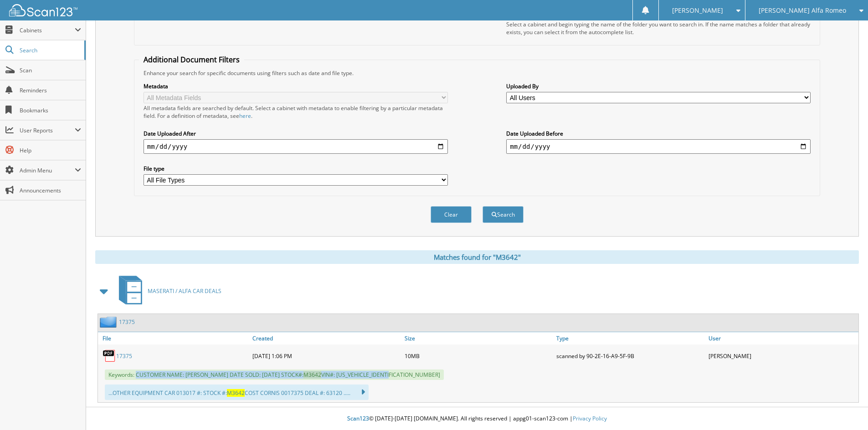 The height and width of the screenshot is (430, 868). I want to click on div: Matches found for "M3642", so click(477, 257).